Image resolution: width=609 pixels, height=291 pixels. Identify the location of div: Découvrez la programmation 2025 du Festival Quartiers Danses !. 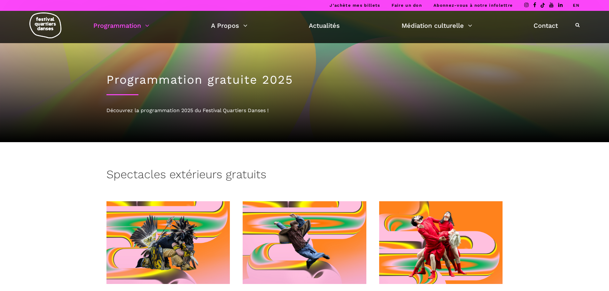
(305, 111).